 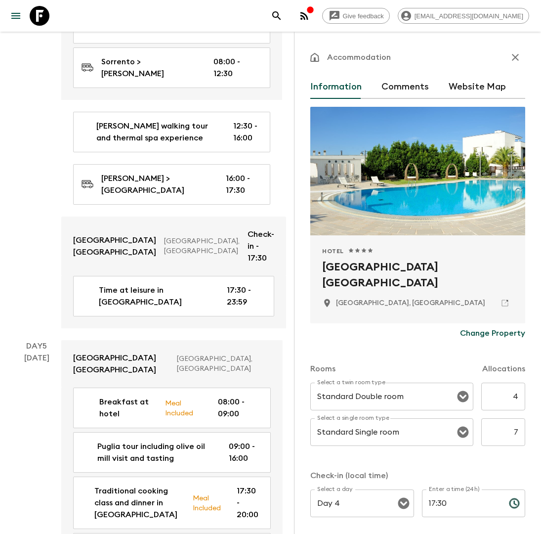 I want to click on a: Puglia tour including olive oil mill visit and tasting09:00 - 16:00, so click(x=172, y=452).